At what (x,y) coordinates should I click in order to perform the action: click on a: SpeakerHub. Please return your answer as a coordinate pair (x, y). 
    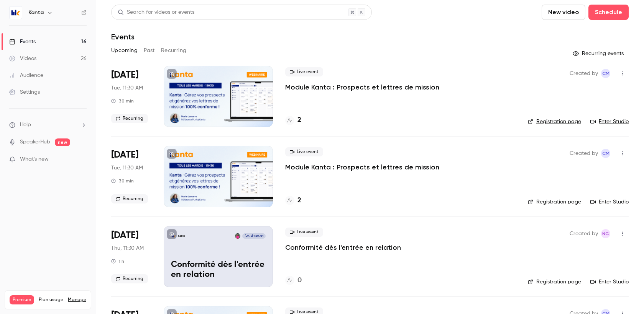
    Looking at the image, I should click on (35, 142).